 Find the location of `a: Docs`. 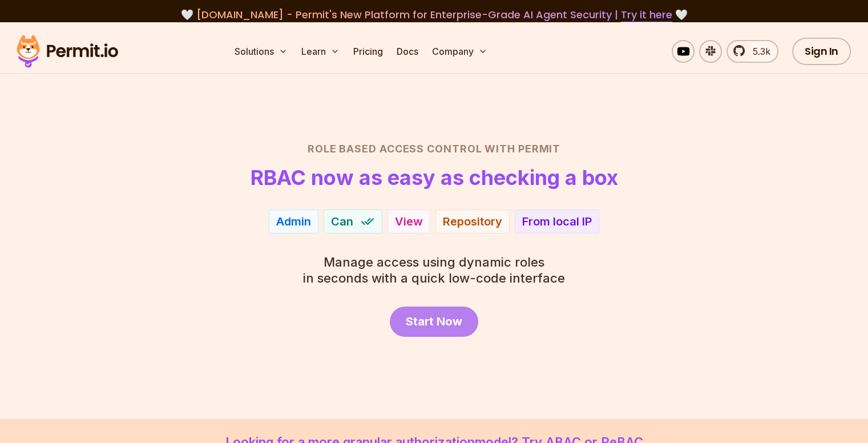

a: Docs is located at coordinates (408, 51).